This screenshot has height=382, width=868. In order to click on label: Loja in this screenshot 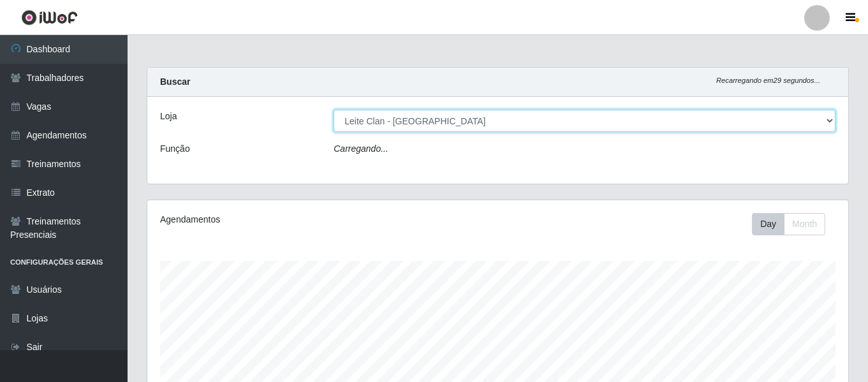, I will do `click(169, 116)`.